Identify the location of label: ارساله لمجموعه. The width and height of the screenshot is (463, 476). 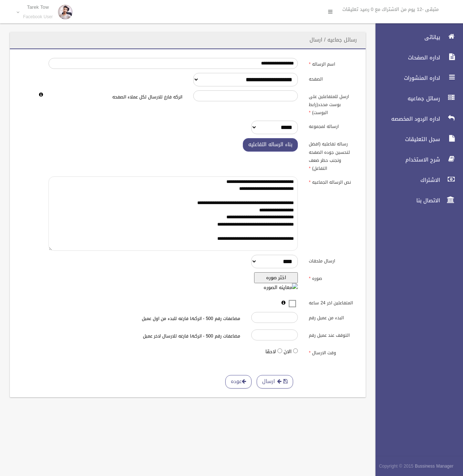
(332, 125).